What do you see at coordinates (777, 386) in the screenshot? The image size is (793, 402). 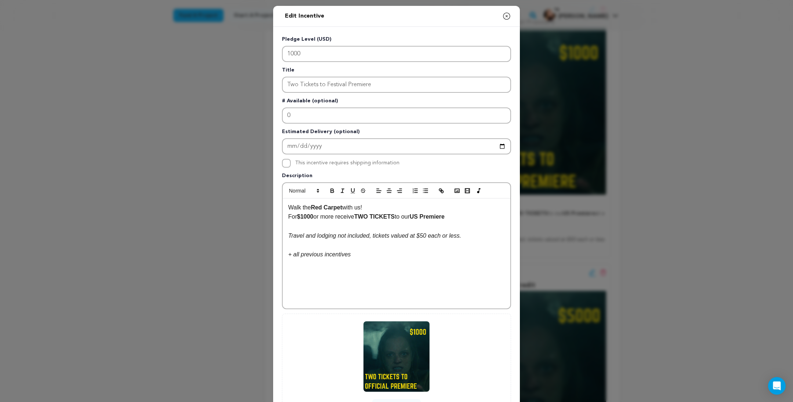 I see `div: Open Intercom Messenger` at bounding box center [777, 386].